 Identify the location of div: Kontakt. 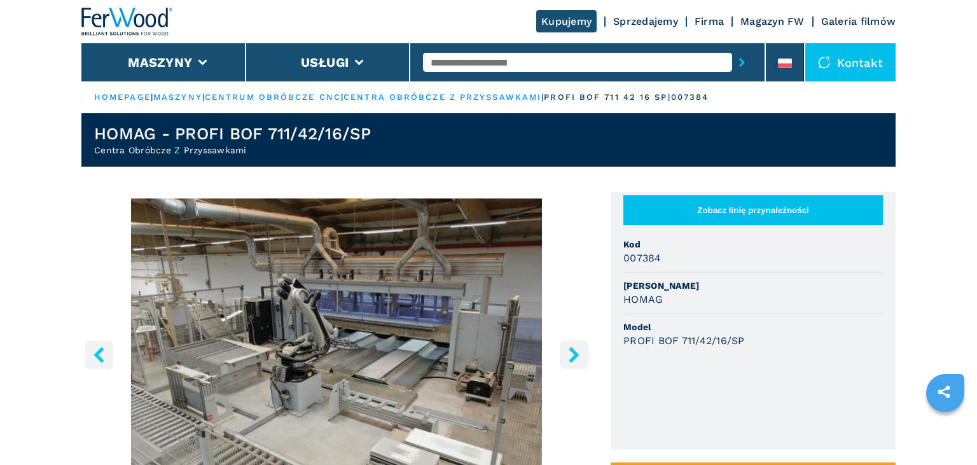
(850, 62).